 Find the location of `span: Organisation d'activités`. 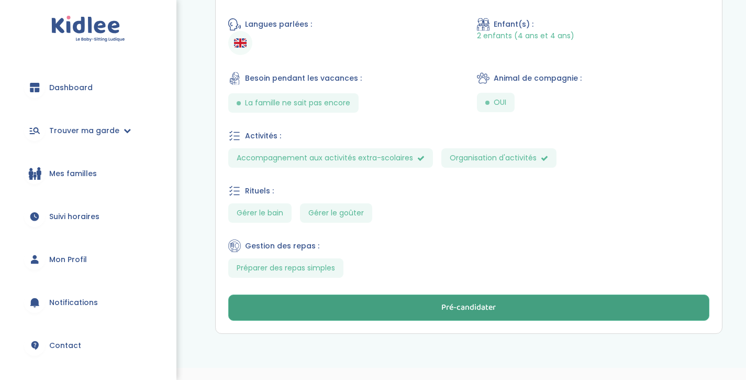

span: Organisation d'activités is located at coordinates (499, 158).